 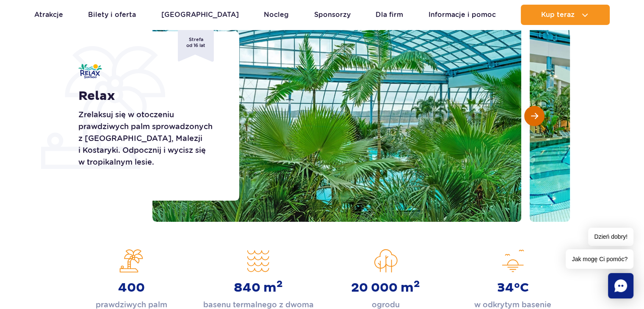 I want to click on strong: 840 m, so click(x=258, y=288).